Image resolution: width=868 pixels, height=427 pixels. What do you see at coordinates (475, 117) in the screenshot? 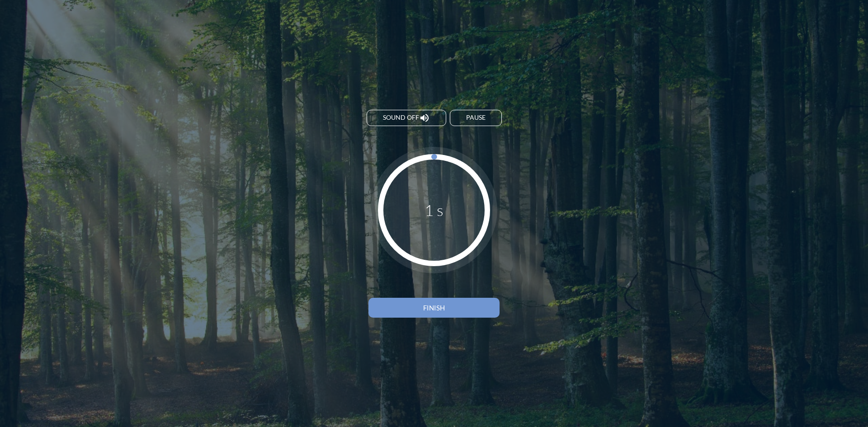
I see `div: Pause` at bounding box center [475, 117].